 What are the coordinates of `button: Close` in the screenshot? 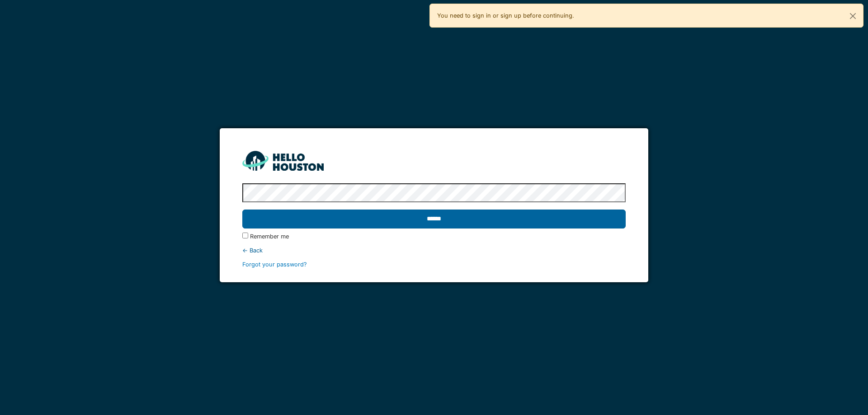 It's located at (852, 16).